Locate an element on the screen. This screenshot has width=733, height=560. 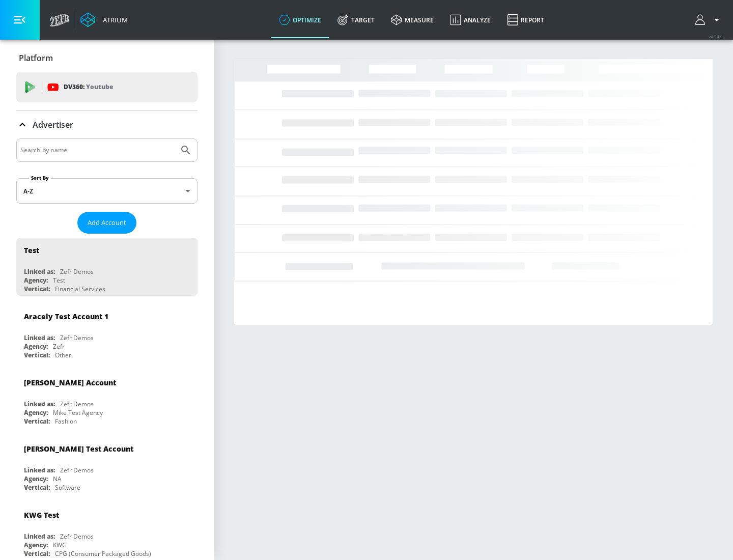
div: Zefr is located at coordinates (59, 346).